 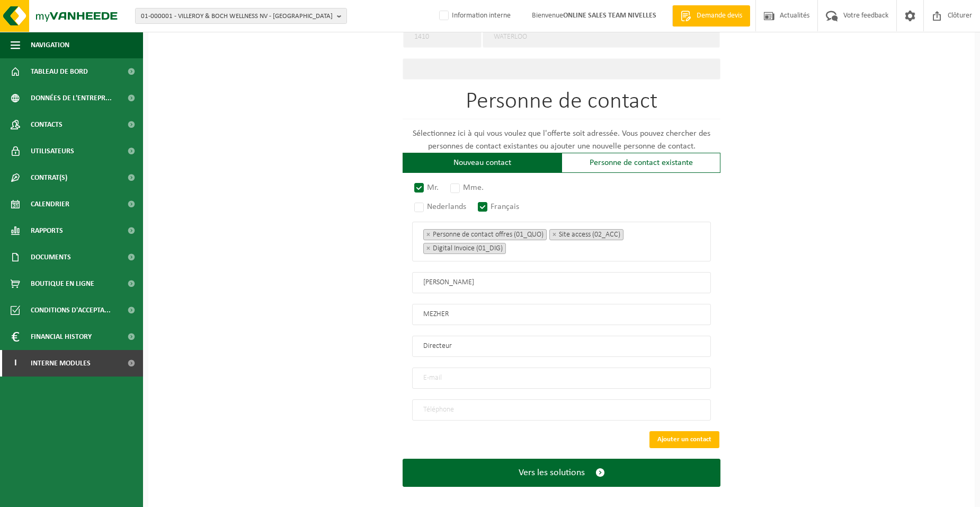 I want to click on div: Nouveau contact, so click(x=482, y=163).